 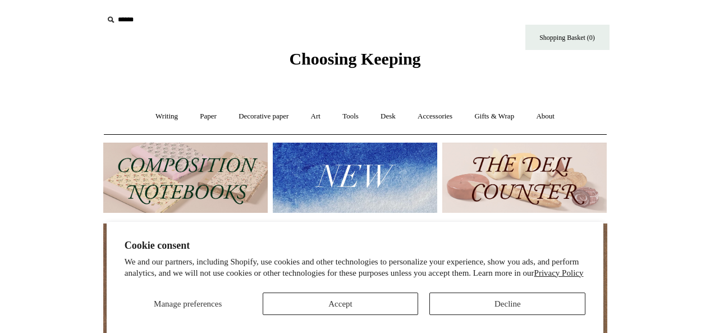 I want to click on span: Choosing Keeping, so click(x=355, y=58).